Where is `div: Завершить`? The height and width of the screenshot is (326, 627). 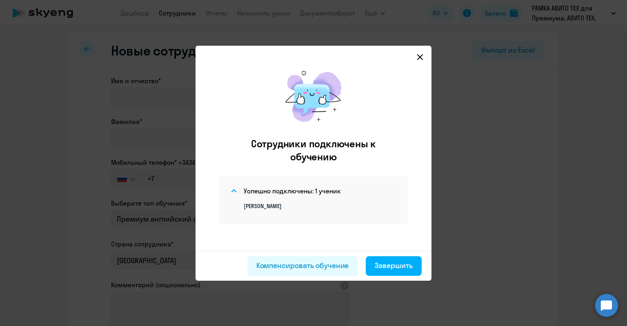
div: Завершить is located at coordinates (394, 266).